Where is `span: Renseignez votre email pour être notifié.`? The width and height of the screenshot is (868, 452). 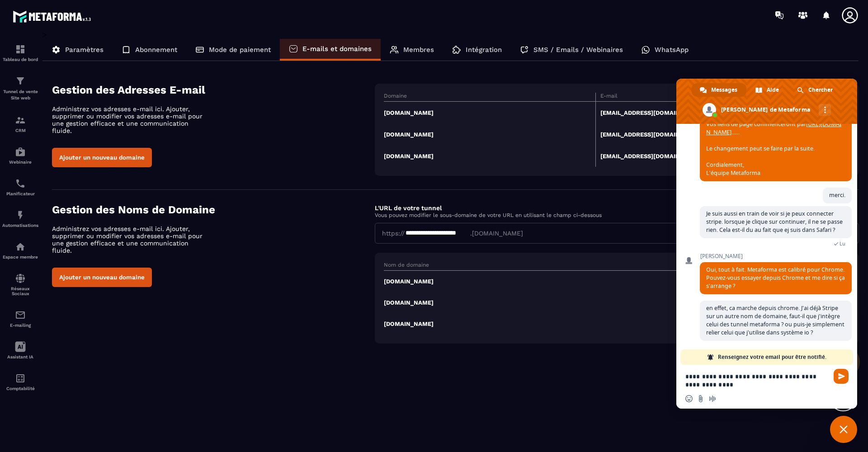 span: Renseignez votre email pour être notifié. is located at coordinates (772, 356).